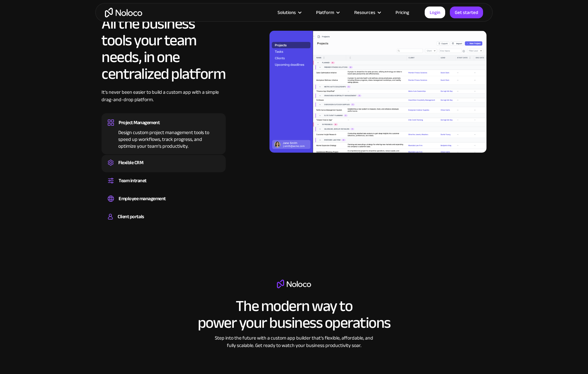 This screenshot has width=588, height=374. What do you see at coordinates (124, 12) in the screenshot?
I see `a: home` at bounding box center [124, 12].